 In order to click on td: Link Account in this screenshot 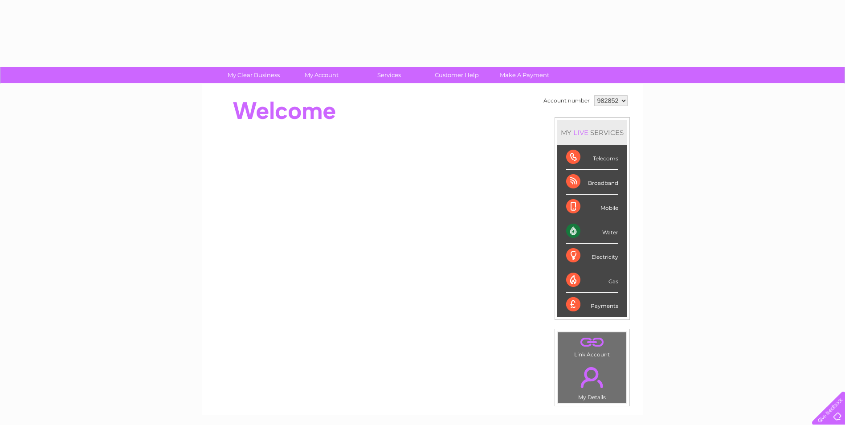, I will do `click(592, 346)`.